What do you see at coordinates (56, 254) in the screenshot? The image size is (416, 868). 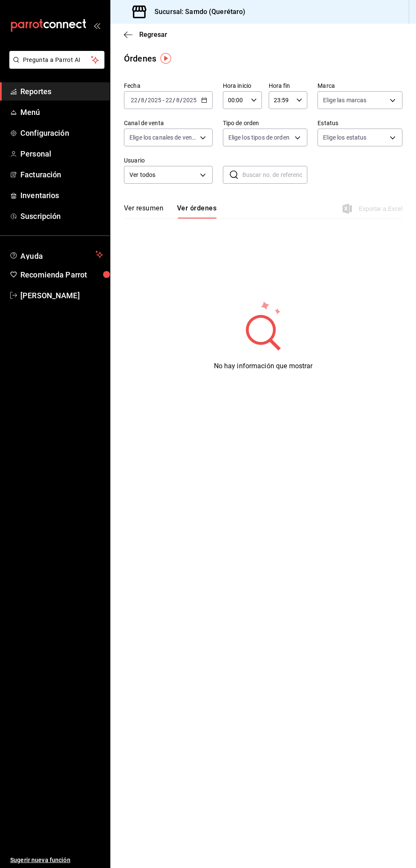 I see `span: Ayuda` at bounding box center [56, 254].